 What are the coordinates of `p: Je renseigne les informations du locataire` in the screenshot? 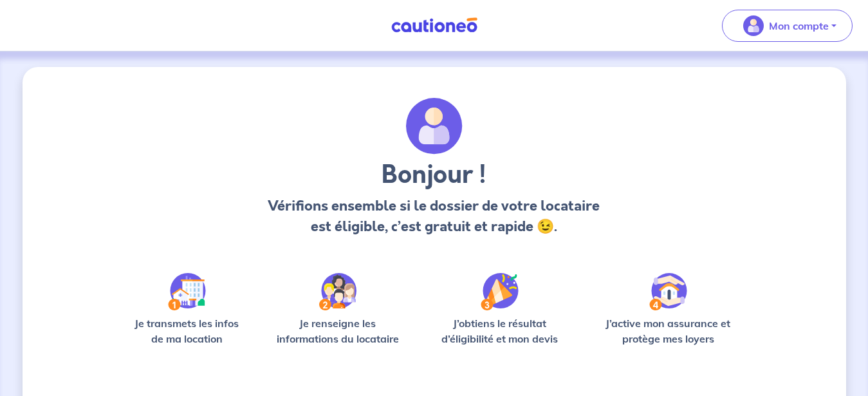 It's located at (338, 331).